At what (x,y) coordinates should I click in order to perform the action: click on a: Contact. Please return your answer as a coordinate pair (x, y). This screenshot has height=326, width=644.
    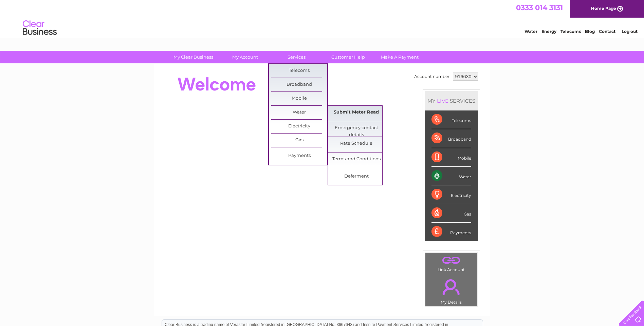
    Looking at the image, I should click on (607, 31).